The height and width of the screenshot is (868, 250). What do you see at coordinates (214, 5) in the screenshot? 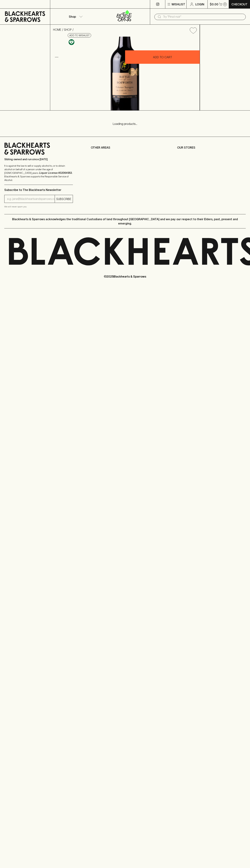
I see `p: $0.00` at bounding box center [214, 5].